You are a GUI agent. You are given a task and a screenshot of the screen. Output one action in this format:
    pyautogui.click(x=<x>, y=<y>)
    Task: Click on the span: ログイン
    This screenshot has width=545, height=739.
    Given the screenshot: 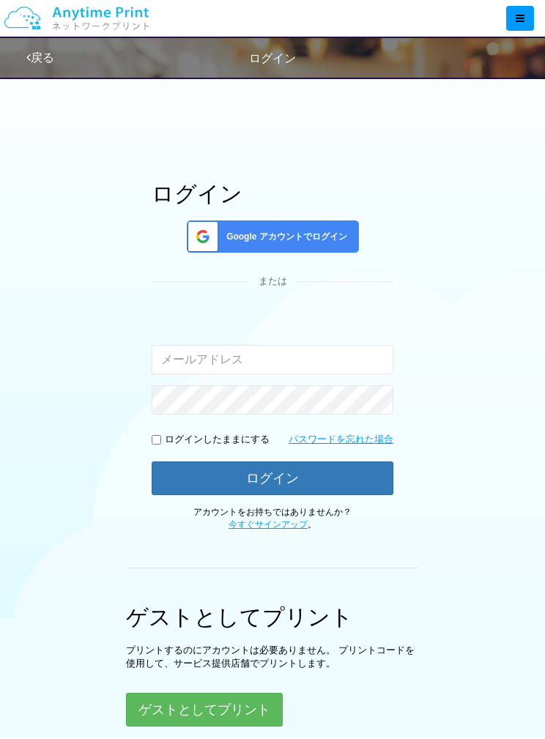 What is the action you would take?
    pyautogui.click(x=272, y=58)
    